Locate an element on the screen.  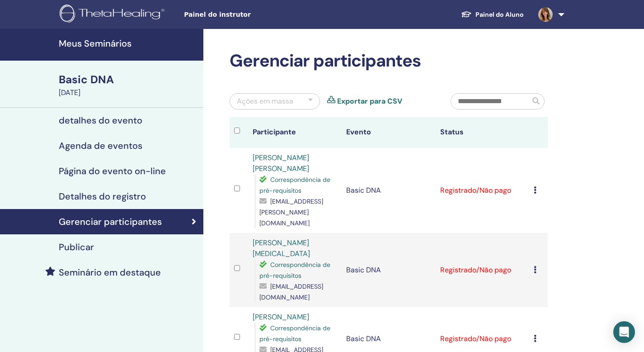
th: Status is located at coordinates (482, 132).